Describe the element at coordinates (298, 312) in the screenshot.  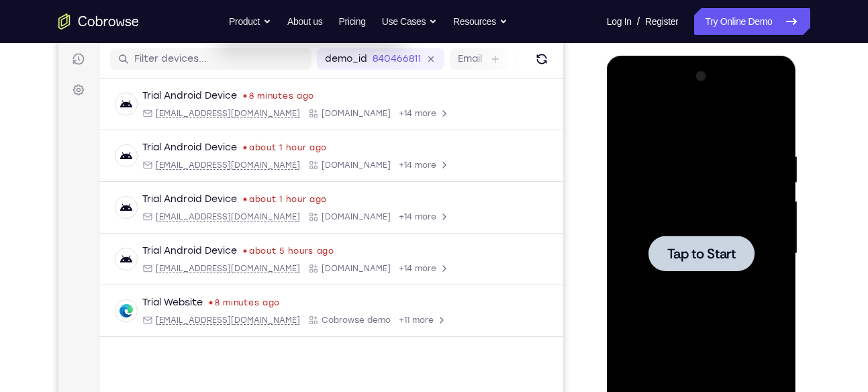
I see `span: Cobrowse demo` at that location.